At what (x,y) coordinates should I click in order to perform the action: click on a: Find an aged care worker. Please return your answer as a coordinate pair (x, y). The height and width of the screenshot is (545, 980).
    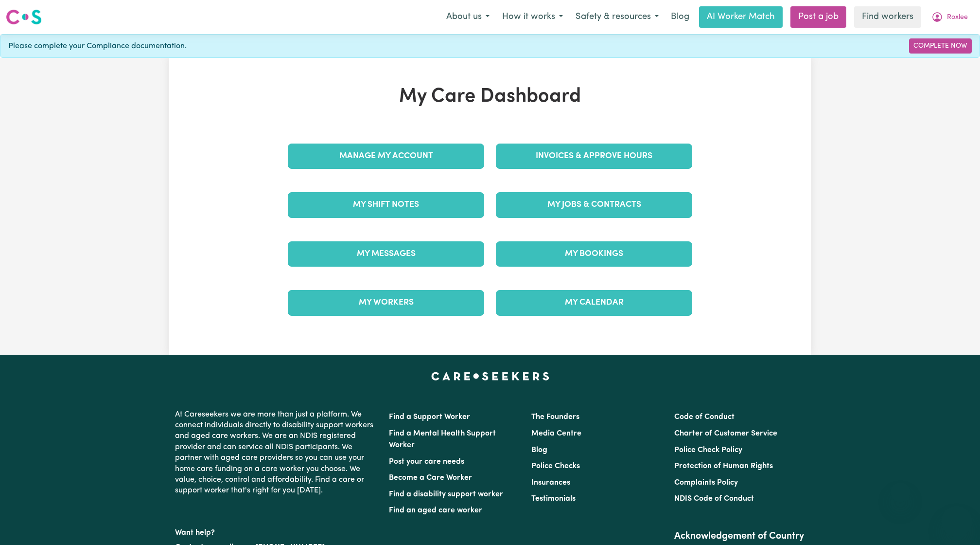
    Looking at the image, I should click on (435, 510).